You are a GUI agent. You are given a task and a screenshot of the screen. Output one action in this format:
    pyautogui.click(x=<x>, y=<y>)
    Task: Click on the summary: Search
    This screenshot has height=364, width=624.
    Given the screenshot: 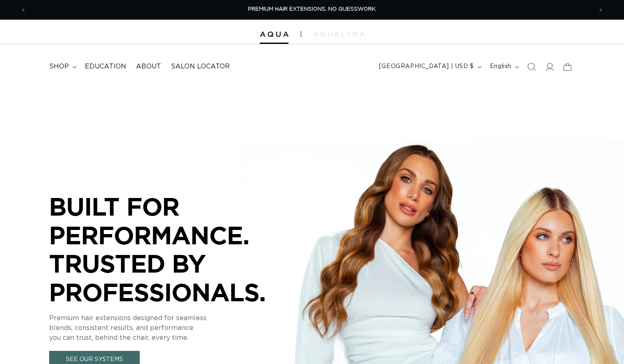 What is the action you would take?
    pyautogui.click(x=531, y=67)
    